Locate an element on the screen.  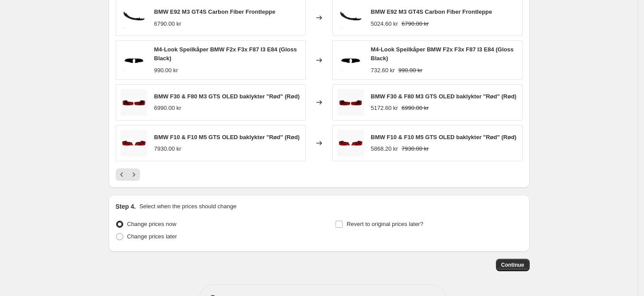
button: Next is located at coordinates (133, 174).